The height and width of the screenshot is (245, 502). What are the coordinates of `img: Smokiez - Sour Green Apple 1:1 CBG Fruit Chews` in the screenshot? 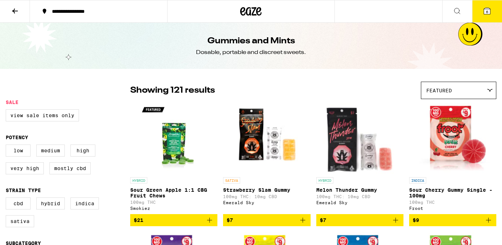 It's located at (174, 138).